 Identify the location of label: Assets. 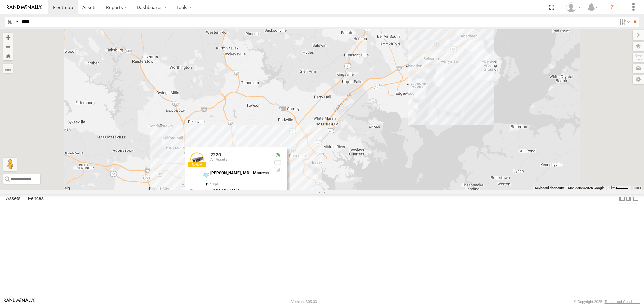
(13, 199).